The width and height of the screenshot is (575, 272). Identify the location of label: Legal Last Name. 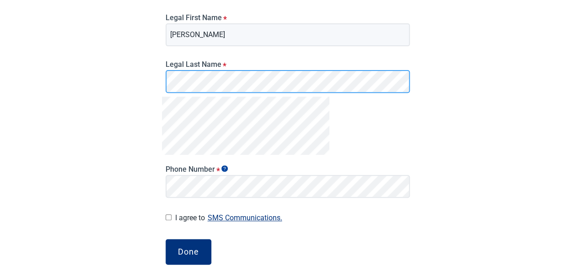
(288, 64).